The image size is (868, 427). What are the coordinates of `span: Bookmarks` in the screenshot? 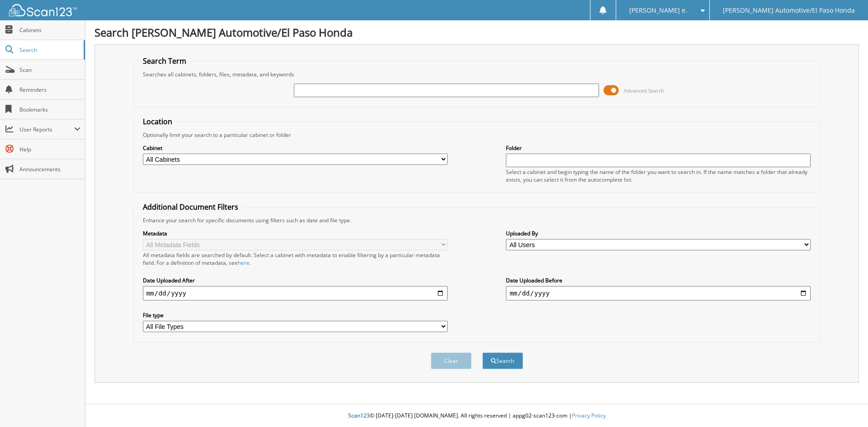 It's located at (50, 109).